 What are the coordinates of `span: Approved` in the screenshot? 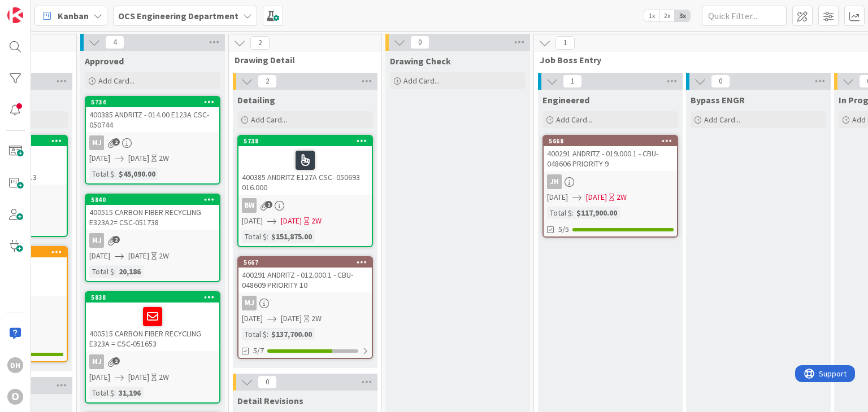 It's located at (104, 61).